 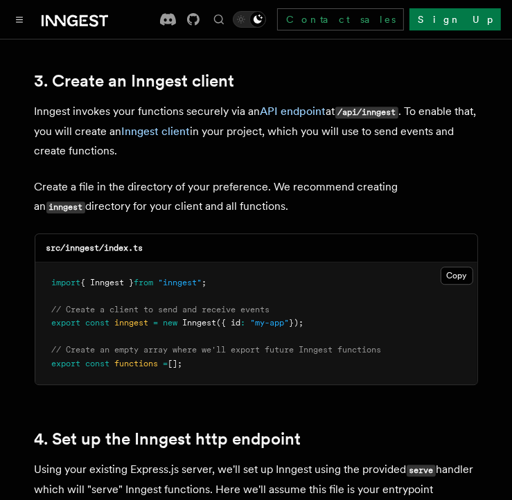 I want to click on code: inngest, so click(x=66, y=207).